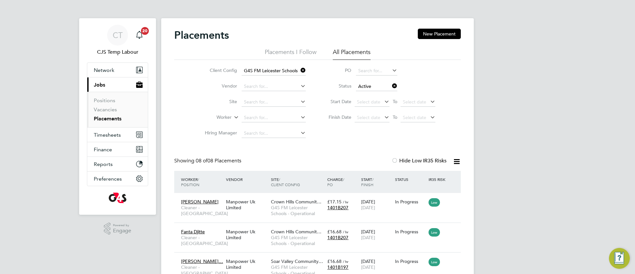 Image resolution: width=635 pixels, height=274 pixels. Describe the element at coordinates (438, 179) in the screenshot. I see `div: IR35 Risk` at that location.